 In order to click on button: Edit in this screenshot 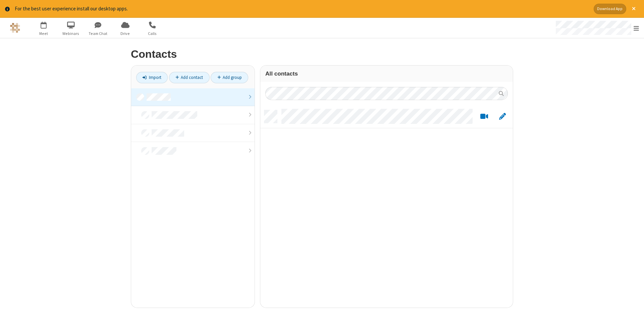, I will do `click(502, 116)`.